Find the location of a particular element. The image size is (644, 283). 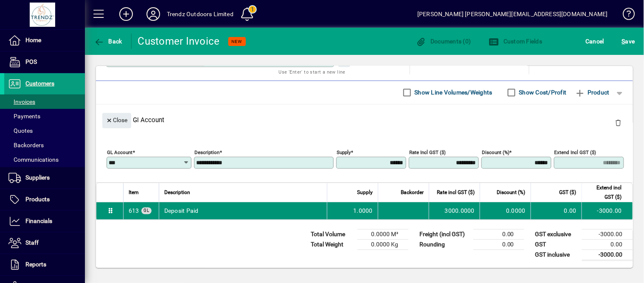

span: Item is located at coordinates (134, 192).